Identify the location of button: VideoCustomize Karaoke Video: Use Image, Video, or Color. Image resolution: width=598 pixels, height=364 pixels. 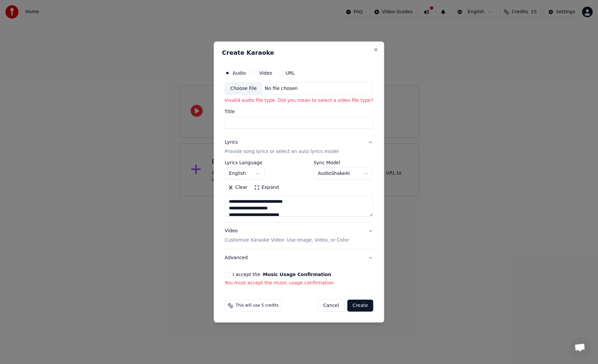
(299, 236).